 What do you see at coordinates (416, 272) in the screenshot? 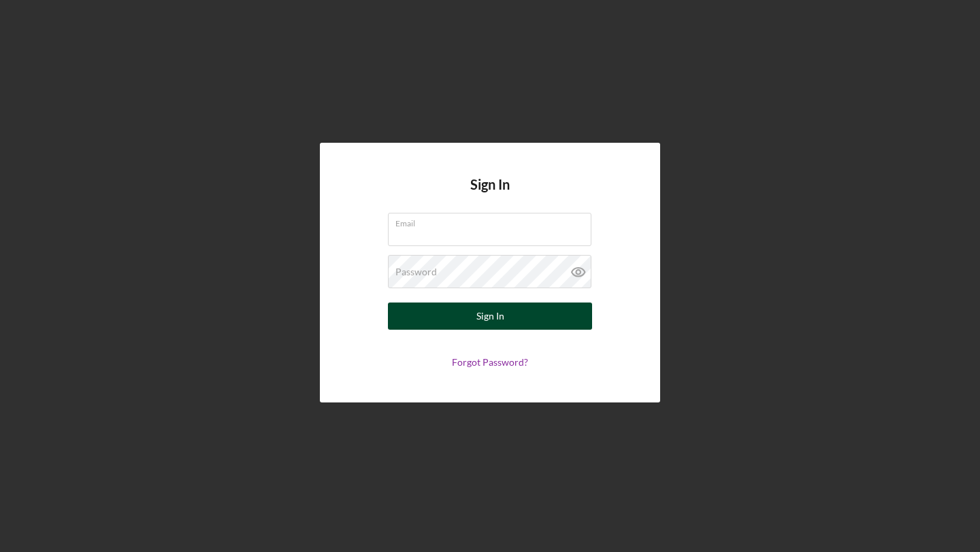
I see `label: Password` at bounding box center [416, 272].